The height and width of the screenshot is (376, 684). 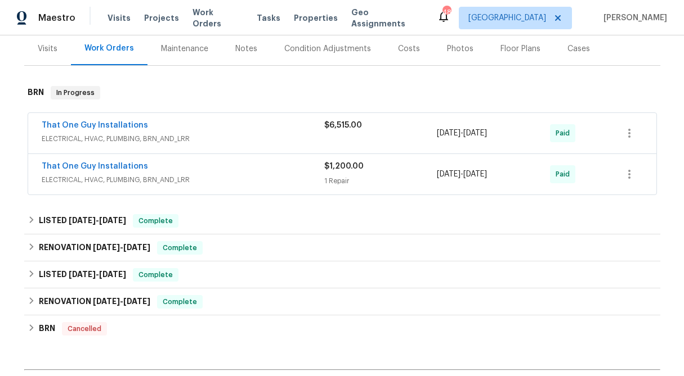 What do you see at coordinates (344, 167) in the screenshot?
I see `span: $1,200.00` at bounding box center [344, 167].